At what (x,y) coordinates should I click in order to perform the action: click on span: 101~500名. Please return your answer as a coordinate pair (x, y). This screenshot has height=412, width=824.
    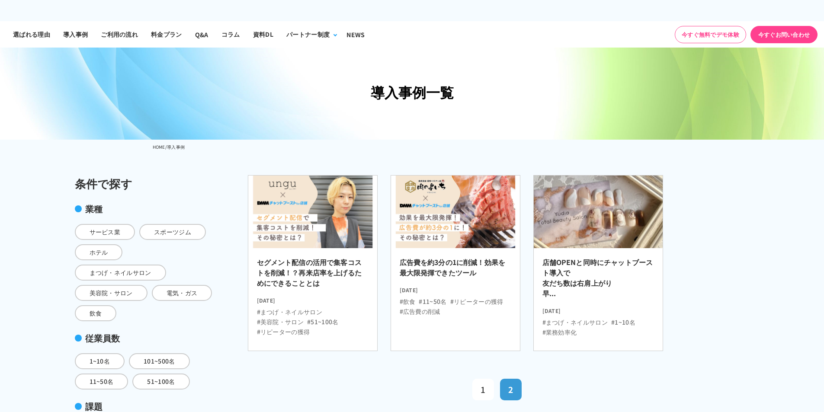
    Looking at the image, I should click on (159, 361).